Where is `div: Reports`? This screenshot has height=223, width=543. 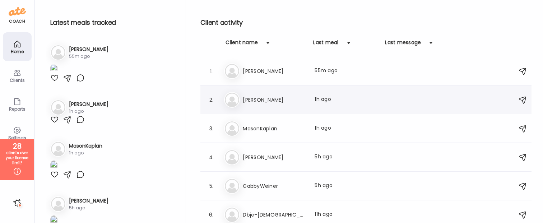 div: Reports is located at coordinates (17, 109).